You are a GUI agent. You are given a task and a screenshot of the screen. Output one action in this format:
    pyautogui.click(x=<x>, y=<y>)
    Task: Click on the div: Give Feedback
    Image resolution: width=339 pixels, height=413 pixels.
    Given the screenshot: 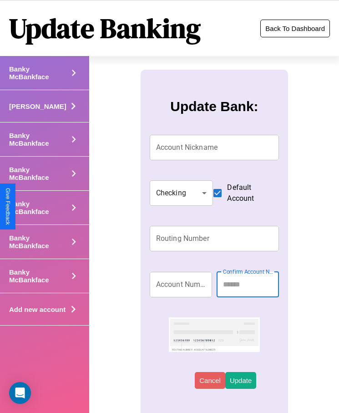 What is the action you would take?
    pyautogui.click(x=8, y=206)
    